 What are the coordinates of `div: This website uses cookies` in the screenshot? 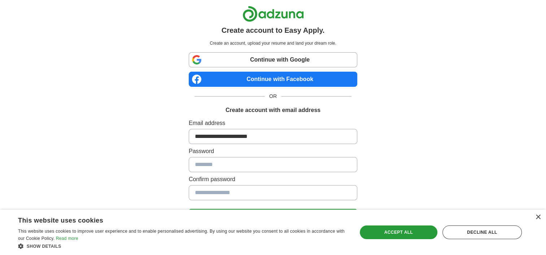 It's located at (173, 220).